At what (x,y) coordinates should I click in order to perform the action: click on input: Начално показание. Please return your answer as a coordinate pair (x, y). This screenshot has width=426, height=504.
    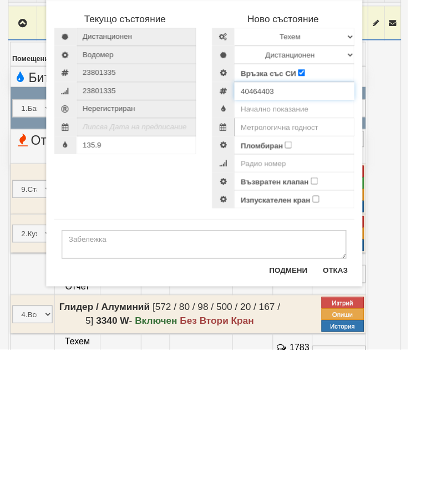
    Looking at the image, I should click on (307, 252).